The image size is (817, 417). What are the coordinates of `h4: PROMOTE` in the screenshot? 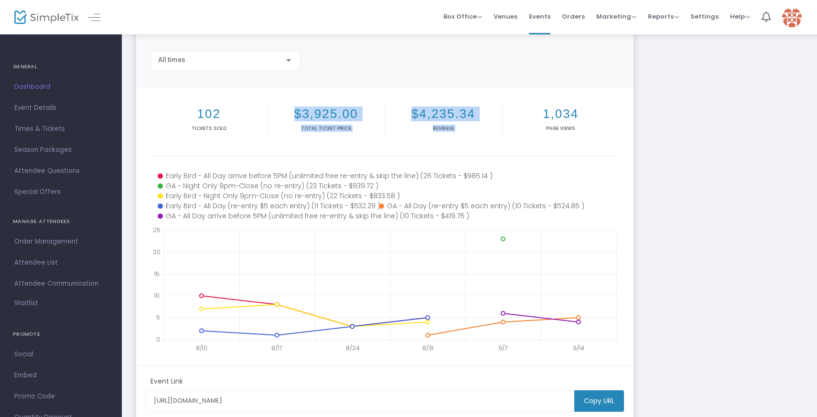 It's located at (61, 335).